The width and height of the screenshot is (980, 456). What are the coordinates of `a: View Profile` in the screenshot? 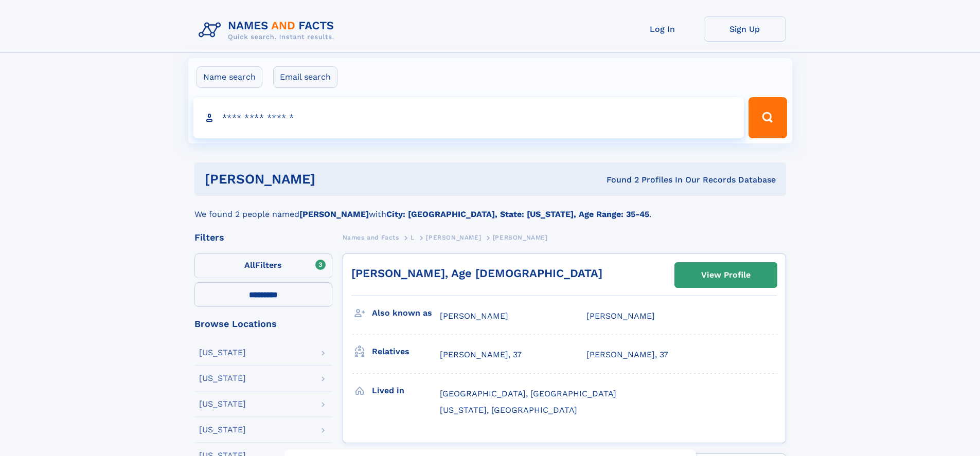 It's located at (725, 275).